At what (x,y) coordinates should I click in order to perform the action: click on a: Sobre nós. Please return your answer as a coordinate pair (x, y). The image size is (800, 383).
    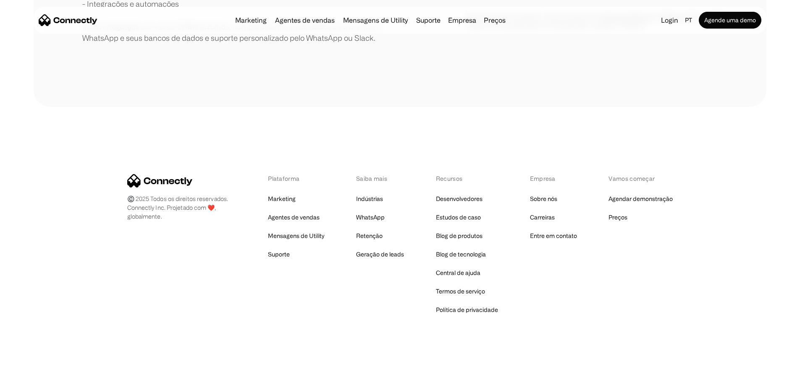
    Looking at the image, I should click on (543, 199).